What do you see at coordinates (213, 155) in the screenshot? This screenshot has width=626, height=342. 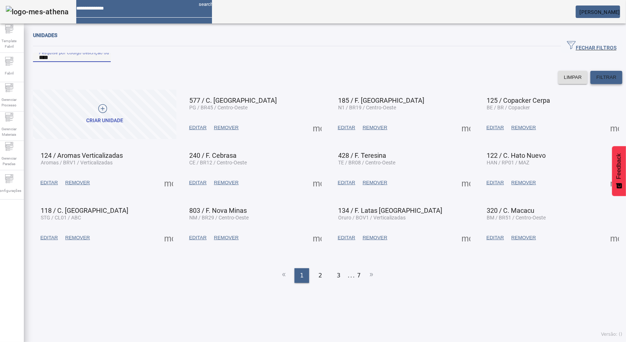 I see `span: 240 / F. Cebrasa` at bounding box center [213, 155].